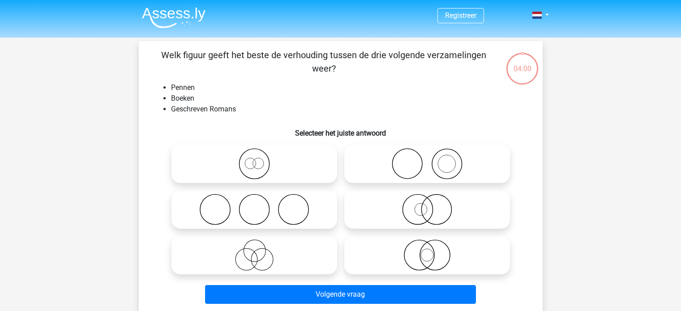 This screenshot has width=681, height=311. What do you see at coordinates (340, 294) in the screenshot?
I see `button: Volgende vraag` at bounding box center [340, 294].